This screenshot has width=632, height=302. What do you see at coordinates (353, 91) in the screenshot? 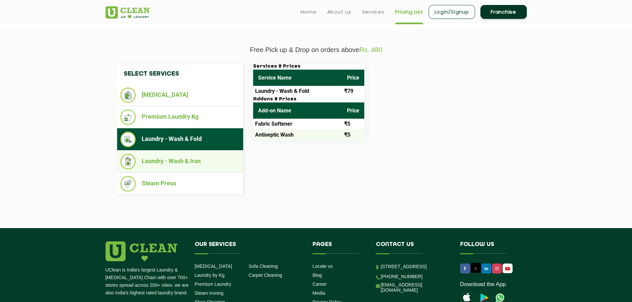
I see `td: ₹79` at bounding box center [353, 91].